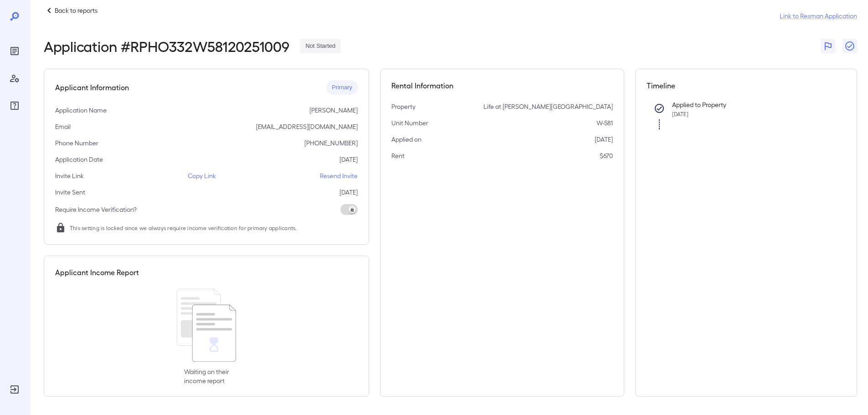 The image size is (868, 415). Describe the element at coordinates (97, 272) in the screenshot. I see `h5: Applicant Income Report` at that location.